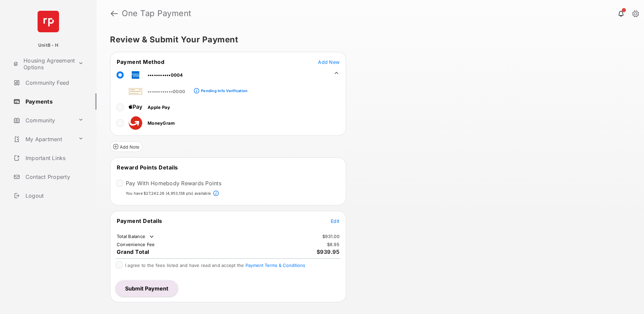 This screenshot has height=314, width=644. What do you see at coordinates (136, 237) in the screenshot?
I see `td: Total Balance` at bounding box center [136, 237].